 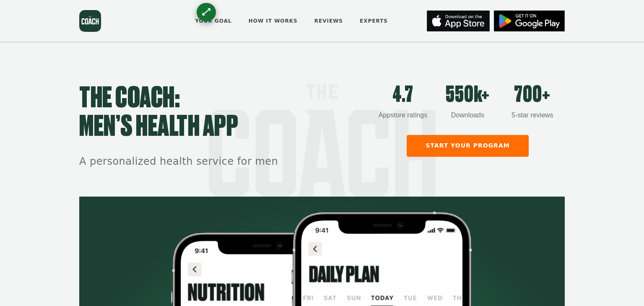 I want to click on img: the coach logo, so click(x=90, y=21).